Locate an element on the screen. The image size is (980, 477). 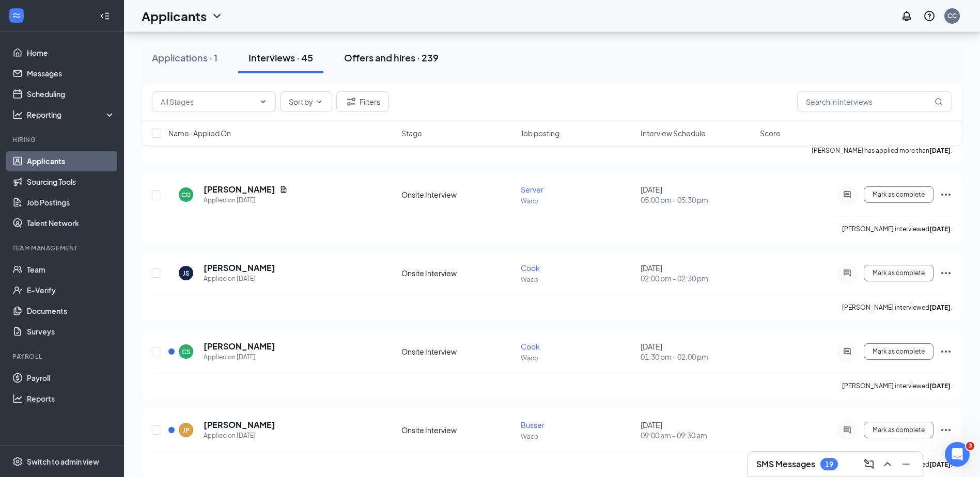
button: Filter Filters is located at coordinates (363, 102).